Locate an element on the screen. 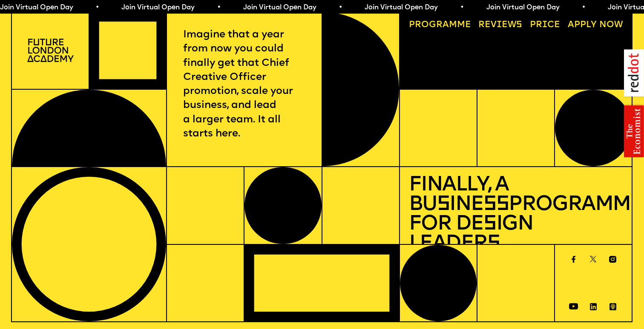  span: ss is located at coordinates (496, 205).